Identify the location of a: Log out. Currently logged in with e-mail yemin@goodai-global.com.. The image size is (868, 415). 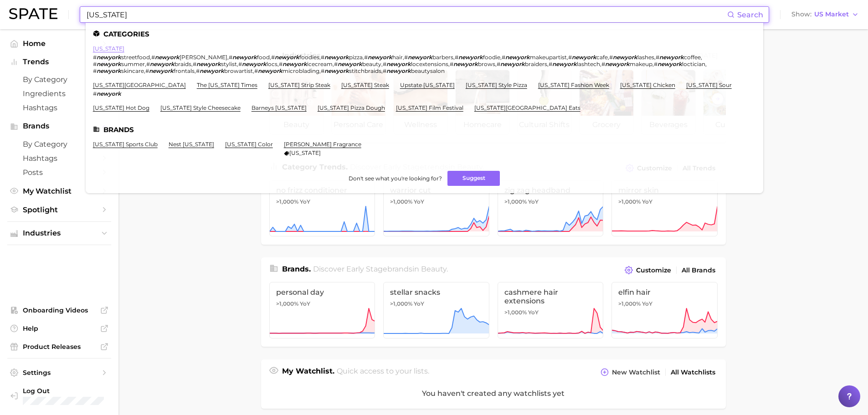
(59, 396).